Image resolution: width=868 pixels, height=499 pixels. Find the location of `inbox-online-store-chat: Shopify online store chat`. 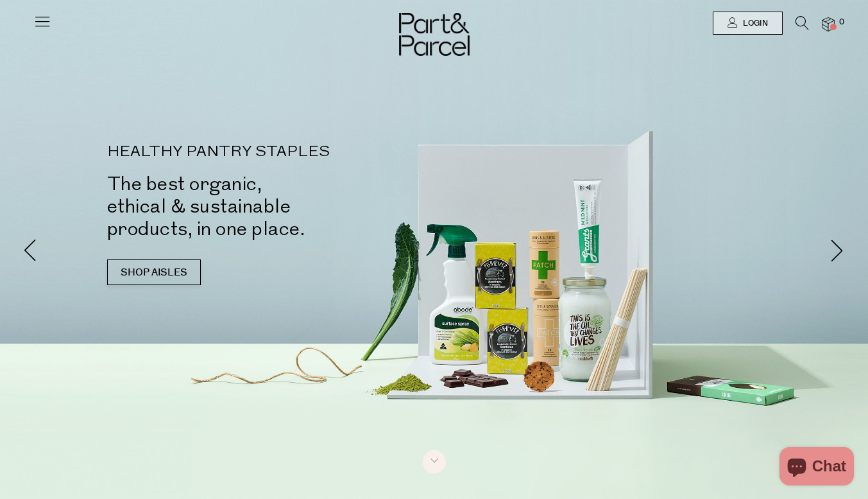

inbox-online-store-chat: Shopify online store chat is located at coordinates (817, 467).